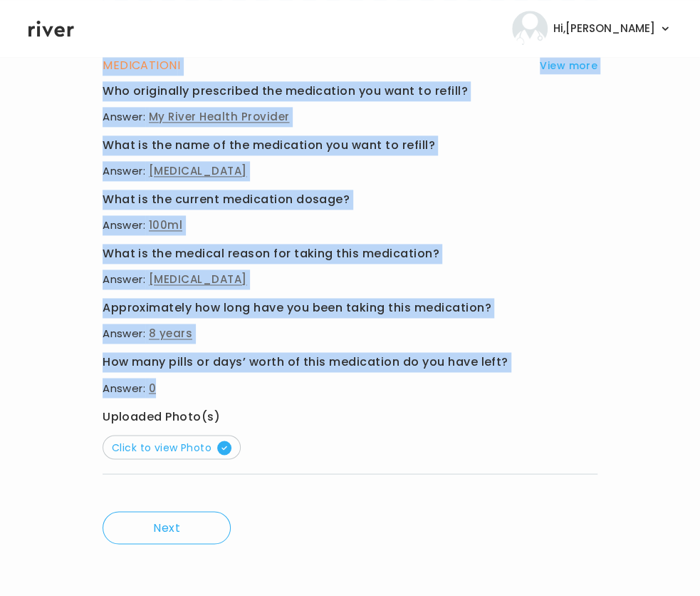  What do you see at coordinates (172, 447) in the screenshot?
I see `span: Click to view Photo` at bounding box center [172, 447].